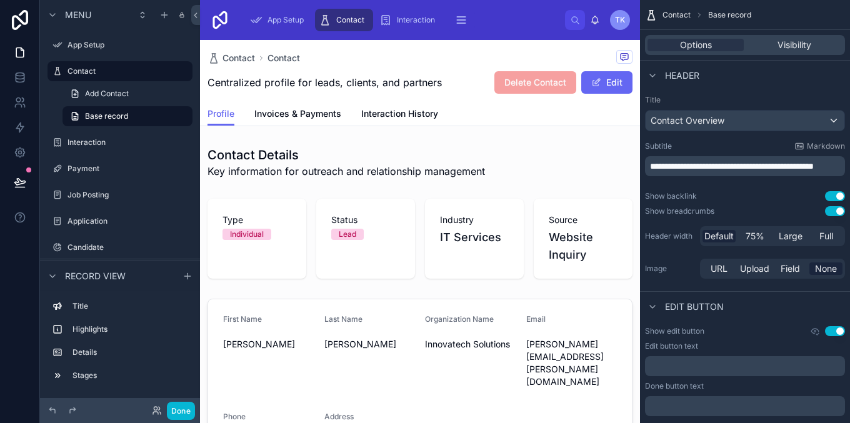 This screenshot has height=423, width=850. What do you see at coordinates (286, 20) in the screenshot?
I see `span: App Setup` at bounding box center [286, 20].